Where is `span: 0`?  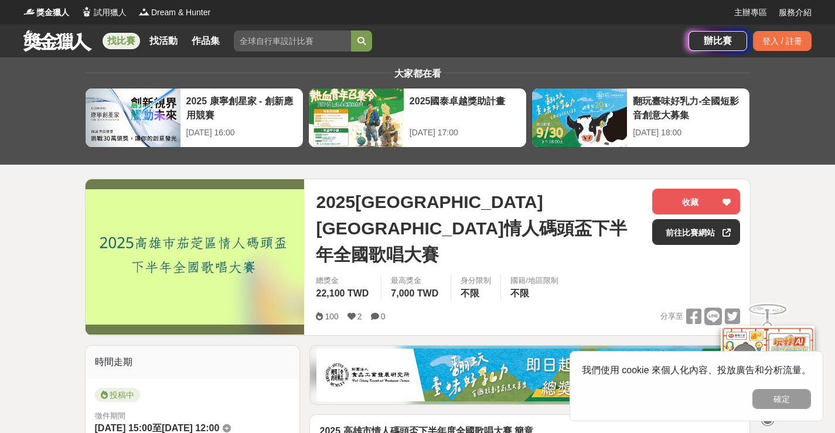 span: 0 is located at coordinates (383, 317).